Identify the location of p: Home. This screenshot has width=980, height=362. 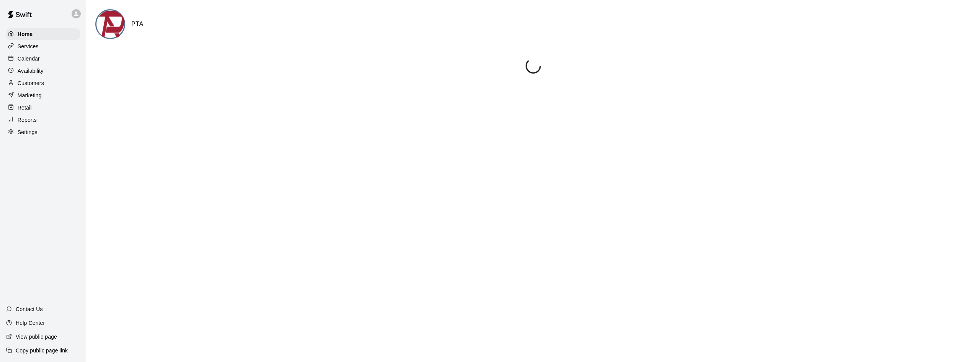
(25, 34).